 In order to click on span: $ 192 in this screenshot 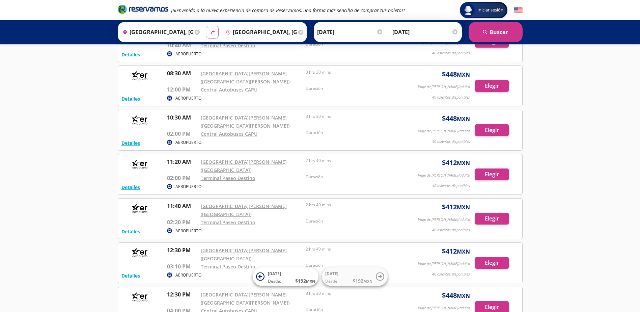, I will do `click(362, 280)`.